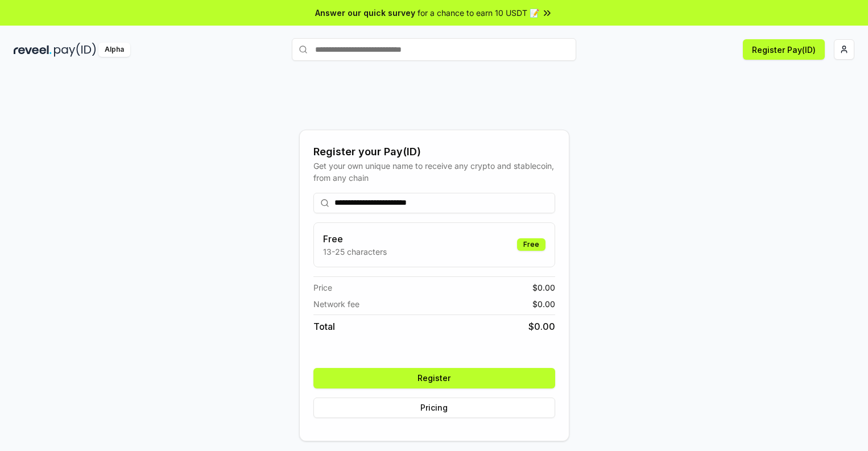 The image size is (868, 451). I want to click on img: pay_id, so click(75, 50).